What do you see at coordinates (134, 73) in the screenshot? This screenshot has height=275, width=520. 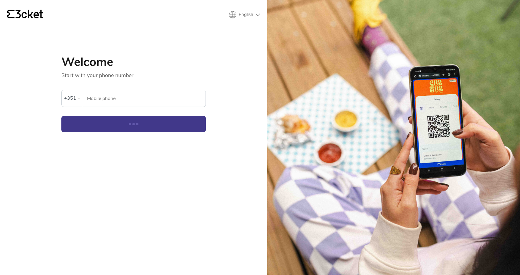 I see `p: Start with your phone number` at bounding box center [134, 73].